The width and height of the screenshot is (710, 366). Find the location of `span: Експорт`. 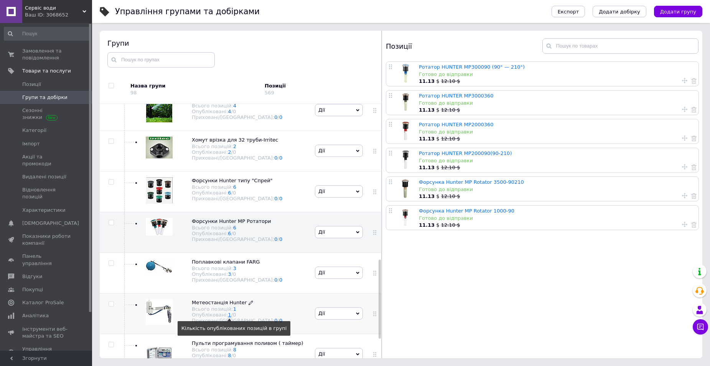

span: Експорт is located at coordinates (569, 12).